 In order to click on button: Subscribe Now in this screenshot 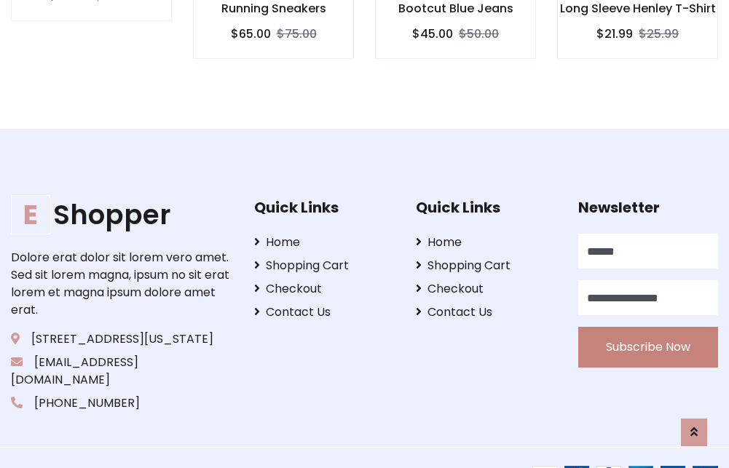, I will do `click(648, 347)`.